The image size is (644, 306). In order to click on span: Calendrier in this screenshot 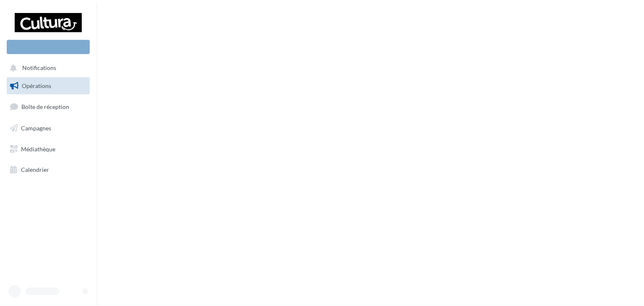, I will do `click(35, 169)`.